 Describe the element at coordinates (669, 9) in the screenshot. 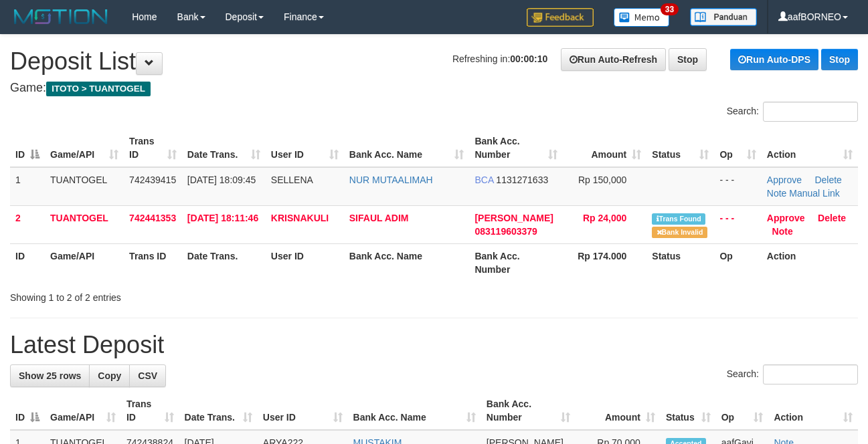

I see `span: 33` at that location.